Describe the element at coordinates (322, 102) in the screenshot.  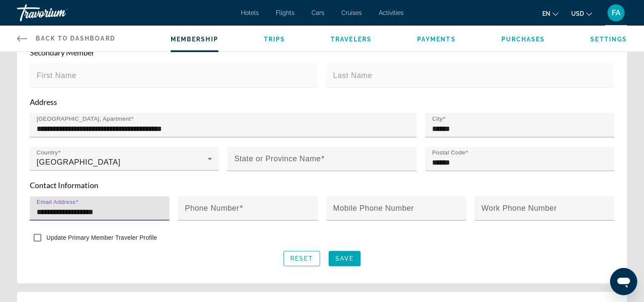
I see `p: Address` at that location.